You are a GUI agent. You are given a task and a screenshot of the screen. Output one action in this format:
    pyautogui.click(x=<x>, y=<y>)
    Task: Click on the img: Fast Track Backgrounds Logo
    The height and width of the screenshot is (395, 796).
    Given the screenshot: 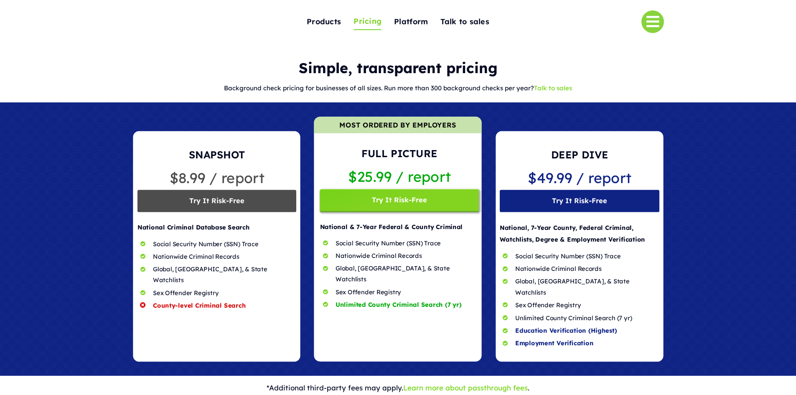 What is the action you would take?
    pyautogui.click(x=183, y=22)
    